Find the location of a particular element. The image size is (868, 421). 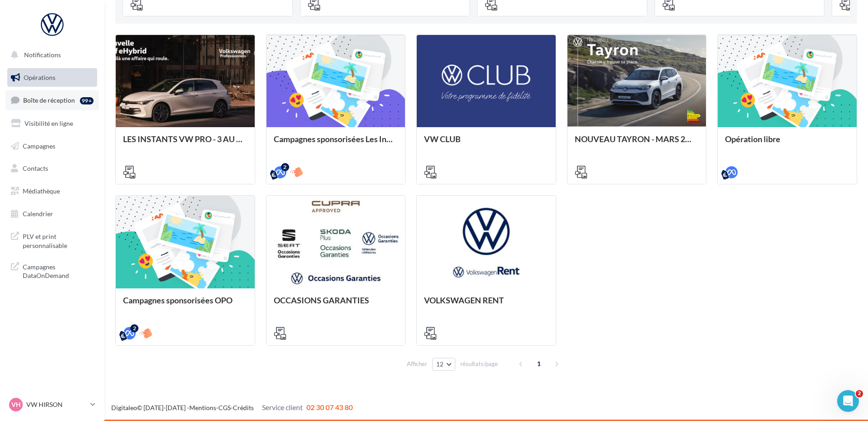

span: 02 30 07 43 80 is located at coordinates (330, 407).